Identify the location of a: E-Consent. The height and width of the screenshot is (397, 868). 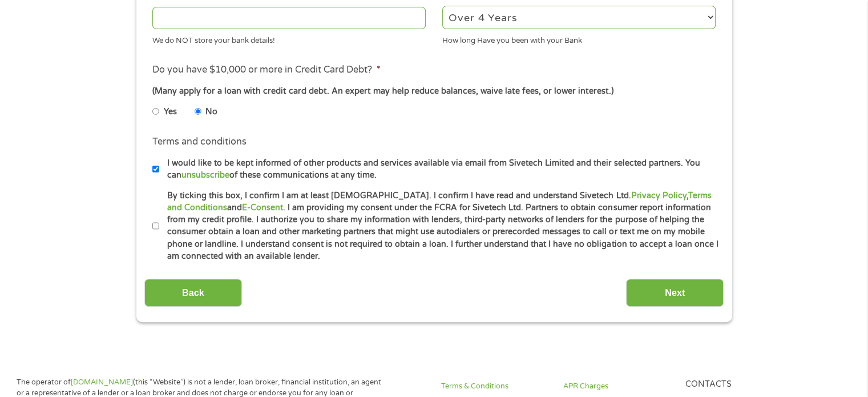
(263, 207).